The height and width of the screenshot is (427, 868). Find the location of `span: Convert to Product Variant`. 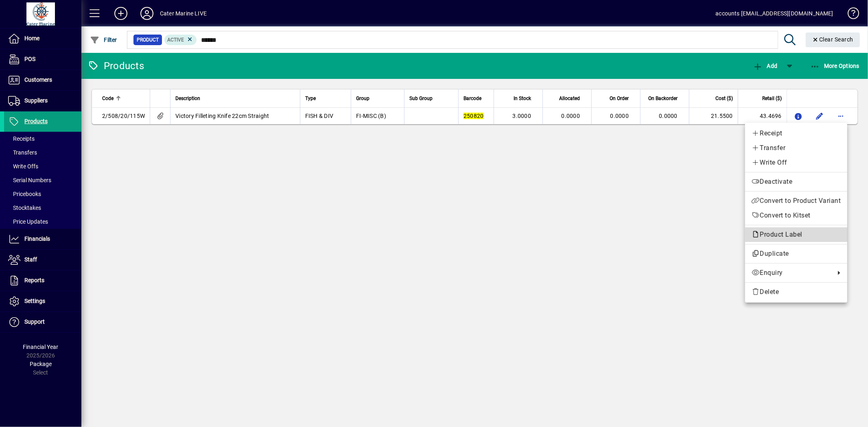

span: Convert to Product Variant is located at coordinates (796, 201).